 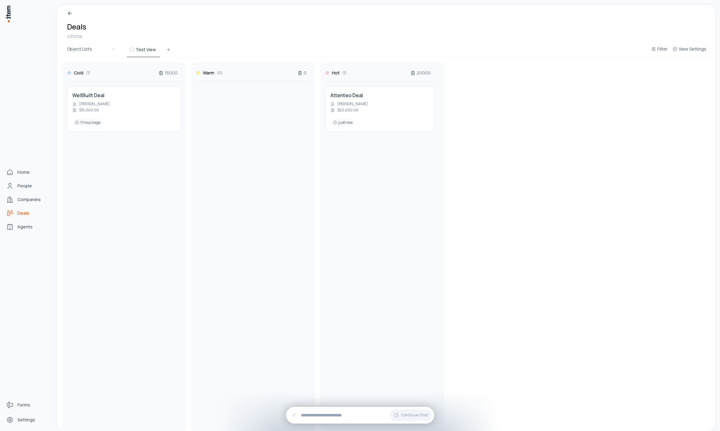 I want to click on button: Continue Chat, so click(x=411, y=415).